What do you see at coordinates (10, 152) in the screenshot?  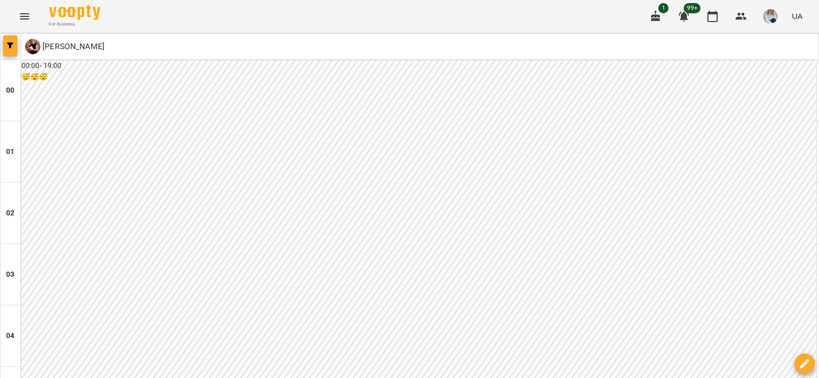 I see `h6: 01` at bounding box center [10, 152].